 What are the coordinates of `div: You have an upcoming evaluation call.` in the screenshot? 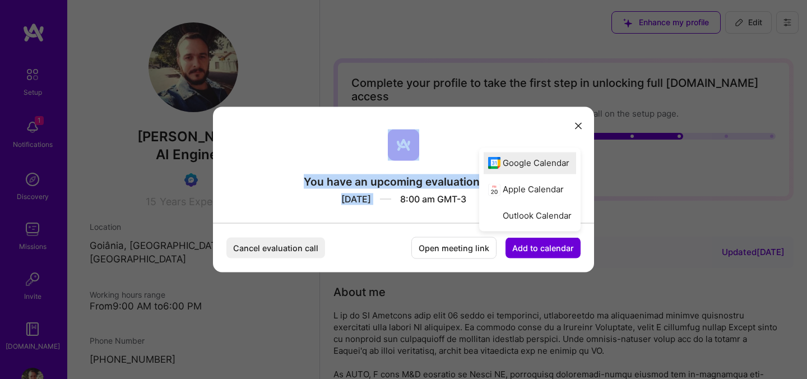 It's located at (403, 181).